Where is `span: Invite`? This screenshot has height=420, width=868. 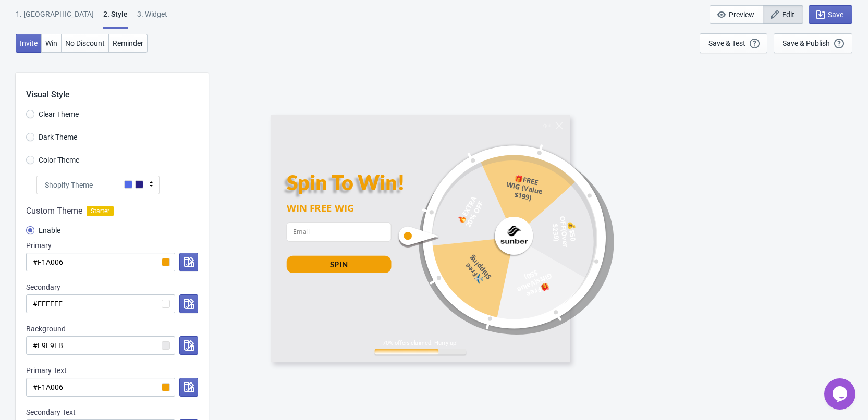 span: Invite is located at coordinates (29, 43).